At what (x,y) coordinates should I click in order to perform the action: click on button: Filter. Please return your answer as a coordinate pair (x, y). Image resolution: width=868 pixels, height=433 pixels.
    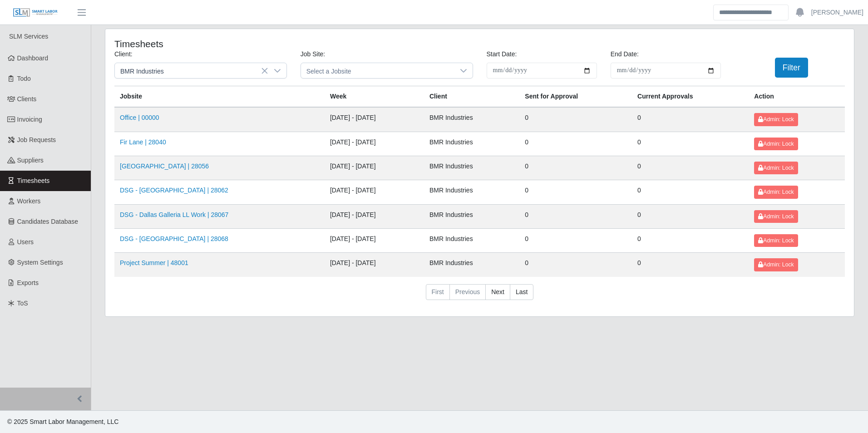
    Looking at the image, I should click on (791, 67).